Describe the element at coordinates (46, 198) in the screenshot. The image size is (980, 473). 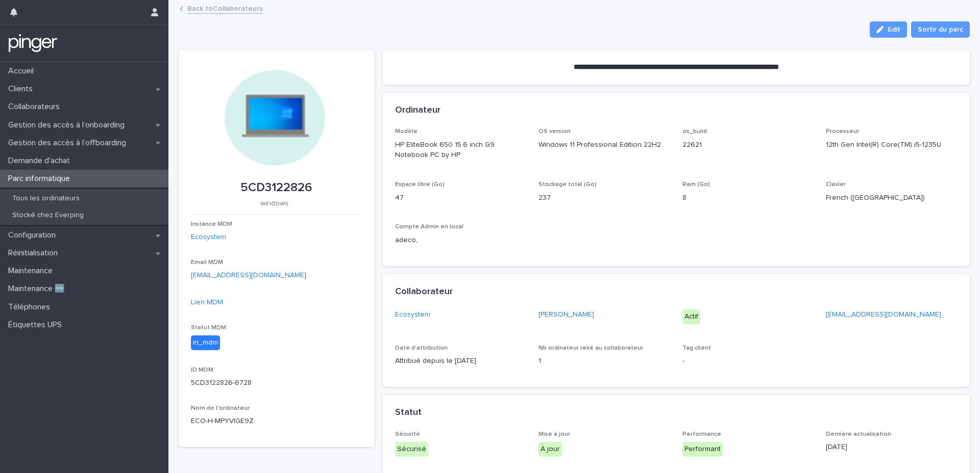
I see `p: Tous les ordinateurs` at that location.